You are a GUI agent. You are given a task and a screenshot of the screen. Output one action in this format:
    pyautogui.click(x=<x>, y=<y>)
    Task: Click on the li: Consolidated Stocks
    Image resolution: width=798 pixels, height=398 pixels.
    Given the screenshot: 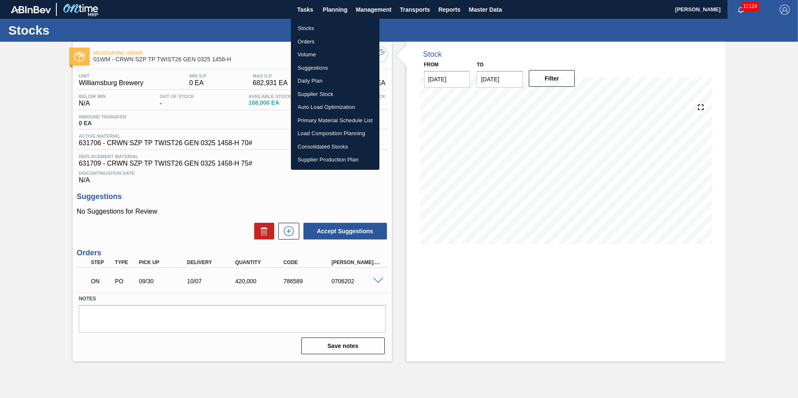 What is the action you would take?
    pyautogui.click(x=335, y=147)
    